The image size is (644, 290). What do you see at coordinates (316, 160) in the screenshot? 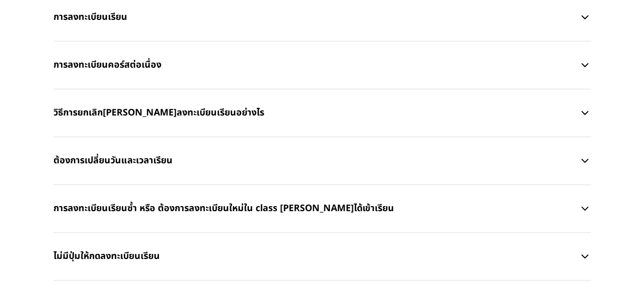
I see `p: ต้องการเปลี่ยนวันและเวลาเรียน` at bounding box center [316, 160].